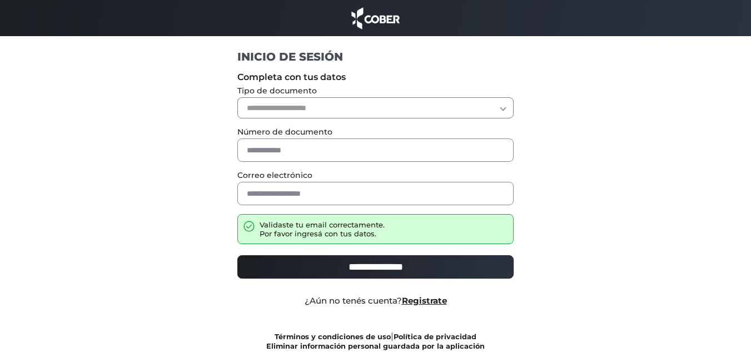  Describe the element at coordinates (375, 57) in the screenshot. I see `h1: INICIO DE SESIÓN` at that location.